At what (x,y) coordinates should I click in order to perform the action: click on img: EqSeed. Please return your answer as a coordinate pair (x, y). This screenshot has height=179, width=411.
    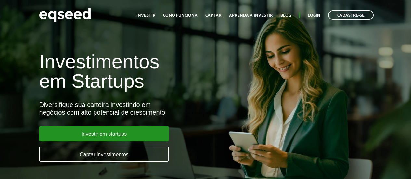
    Looking at the image, I should click on (65, 15).